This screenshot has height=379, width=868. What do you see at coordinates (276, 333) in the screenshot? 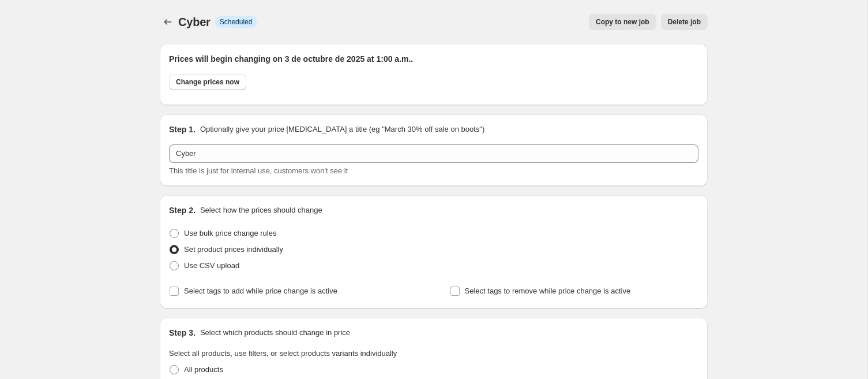
I see `p: Select which products should change in price` at bounding box center [276, 333].